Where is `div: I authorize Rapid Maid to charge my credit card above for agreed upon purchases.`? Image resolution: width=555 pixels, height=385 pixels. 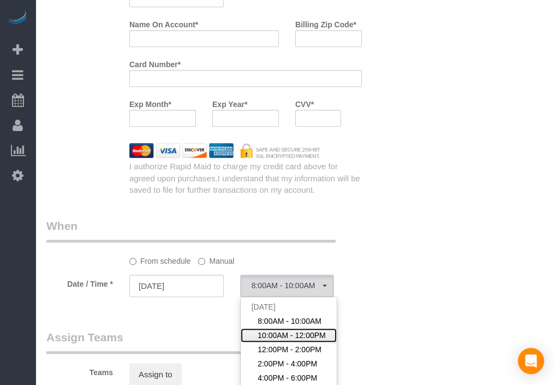 div: I authorize Rapid Maid to charge my credit card above for agreed upon purchases. is located at coordinates (246, 178).